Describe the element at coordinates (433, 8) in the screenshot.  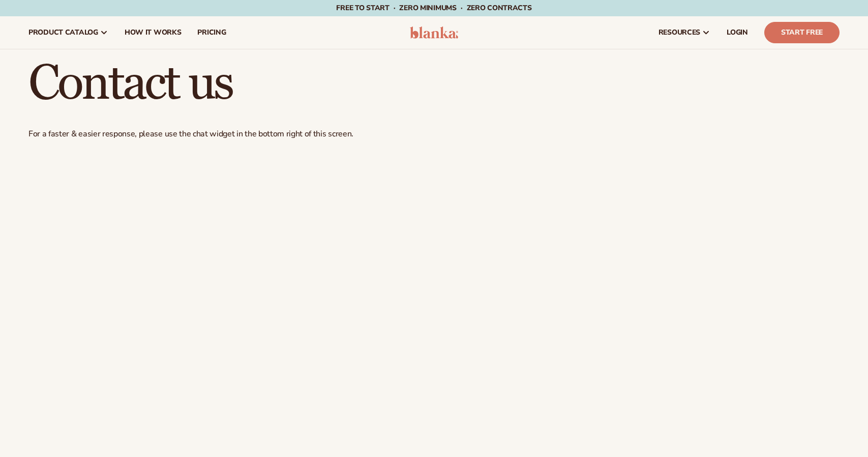
I see `span: Free to start · ZERO minimums · ZERO contracts` at that location.